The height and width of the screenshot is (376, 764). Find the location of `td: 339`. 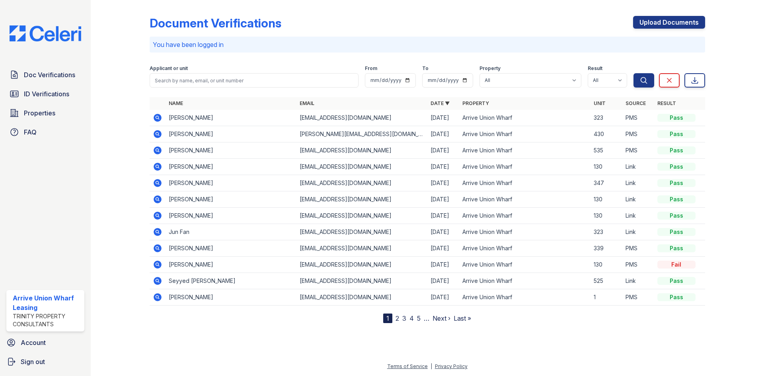

td: 339 is located at coordinates (606, 248).